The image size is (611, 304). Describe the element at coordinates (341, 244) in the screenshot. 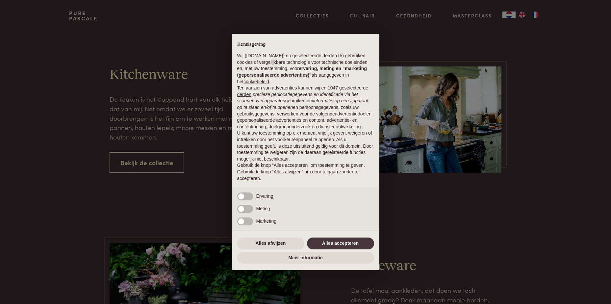

I see `button: Alles accepteren` at that location.